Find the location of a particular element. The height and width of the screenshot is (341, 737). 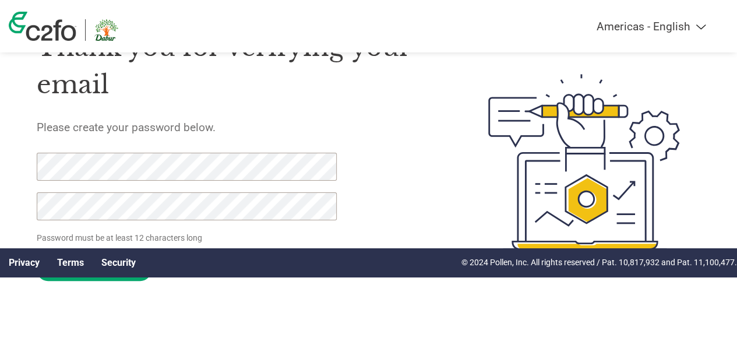

img: Dabur is located at coordinates (106, 30).